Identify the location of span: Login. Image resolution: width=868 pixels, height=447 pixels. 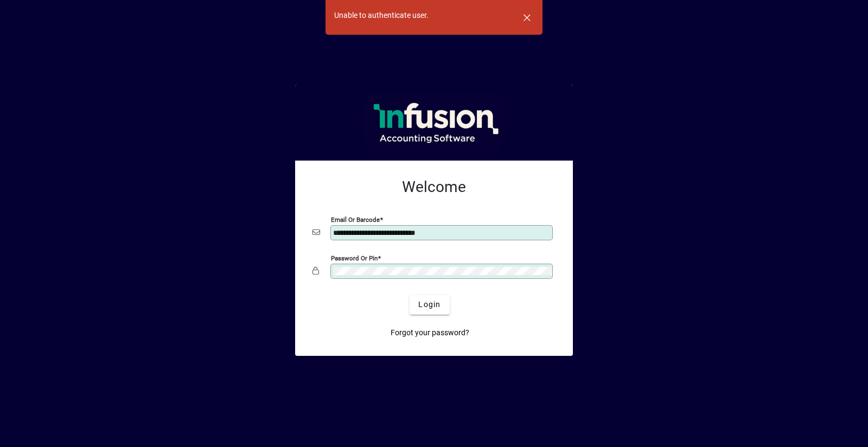
(429, 304).